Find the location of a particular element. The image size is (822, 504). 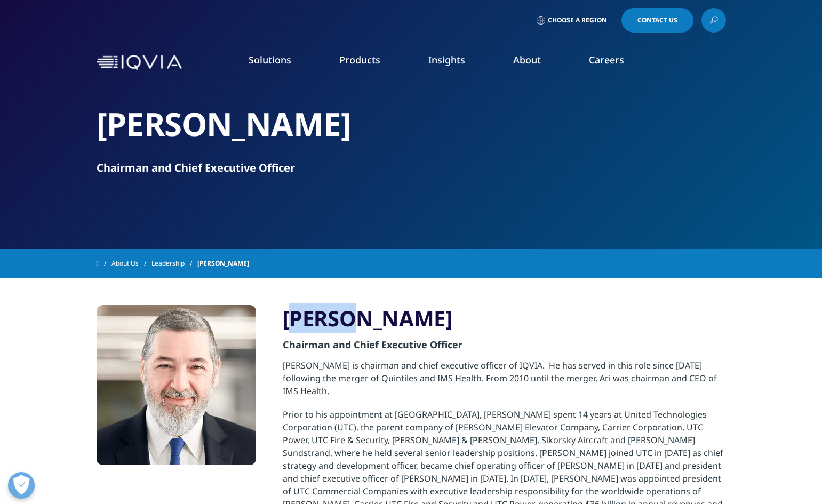

a: Contact Us is located at coordinates (657, 21).